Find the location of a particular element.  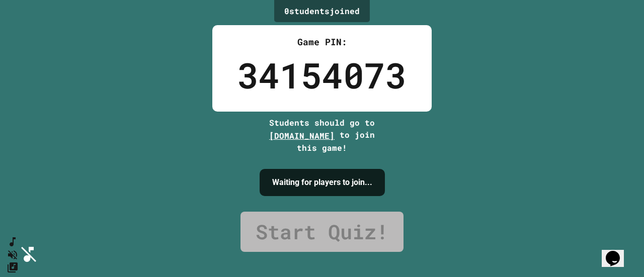

div: 34154073 is located at coordinates (322, 75).